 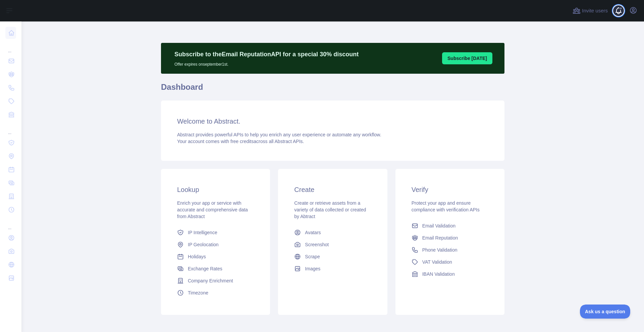 I want to click on span: VAT Validation, so click(x=437, y=262).